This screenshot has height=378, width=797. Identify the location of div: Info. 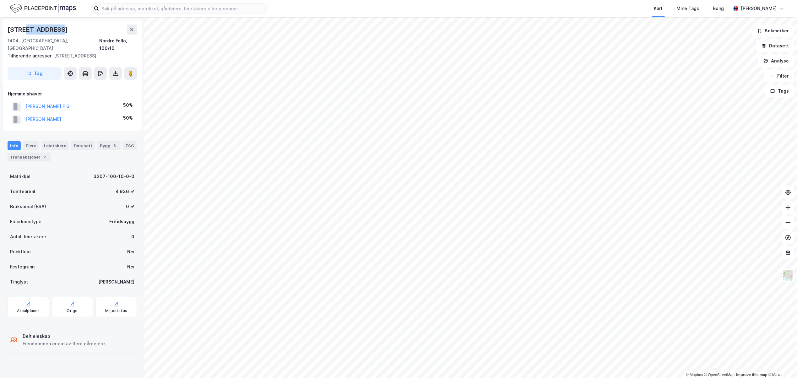
(14, 146).